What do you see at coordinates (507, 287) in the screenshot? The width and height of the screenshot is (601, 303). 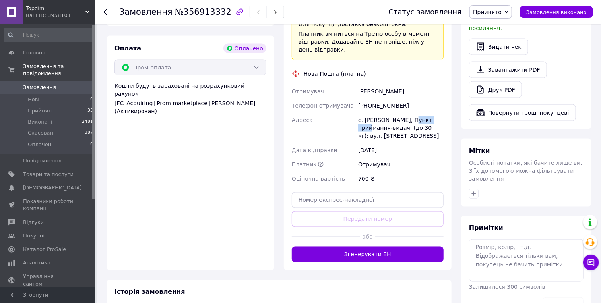 I see `span: Залишилося 300 символів` at bounding box center [507, 287].